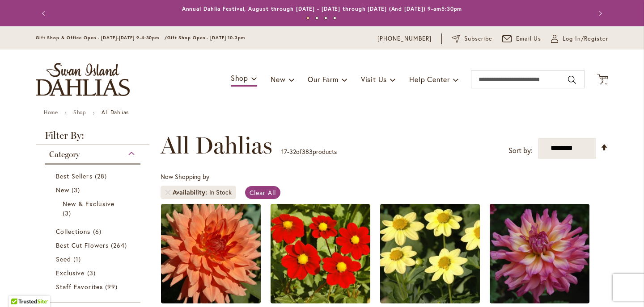 The width and height of the screenshot is (644, 307). Describe the element at coordinates (522, 39) in the screenshot. I see `a: Email Us` at that location.